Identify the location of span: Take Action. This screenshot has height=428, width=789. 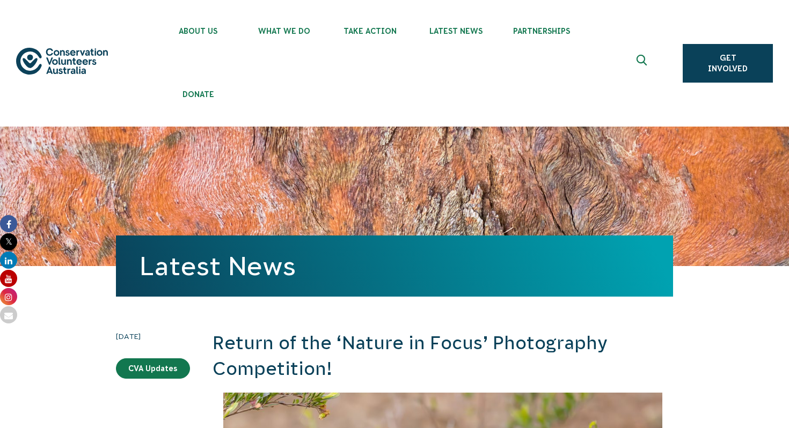
(370, 31).